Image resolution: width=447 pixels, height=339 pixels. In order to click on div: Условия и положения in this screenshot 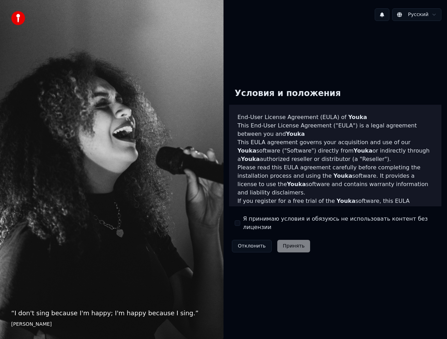, I will do `click(288, 94)`.